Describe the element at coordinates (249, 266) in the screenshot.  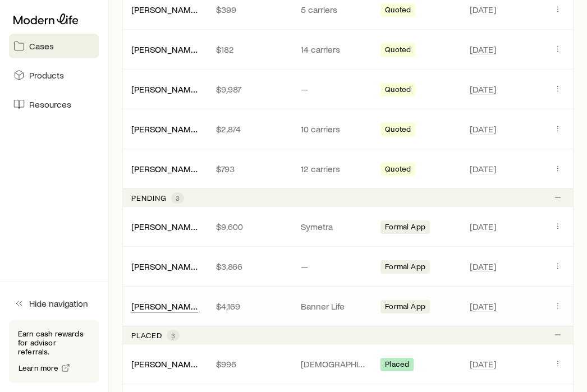
I see `p: $3,866` at that location.